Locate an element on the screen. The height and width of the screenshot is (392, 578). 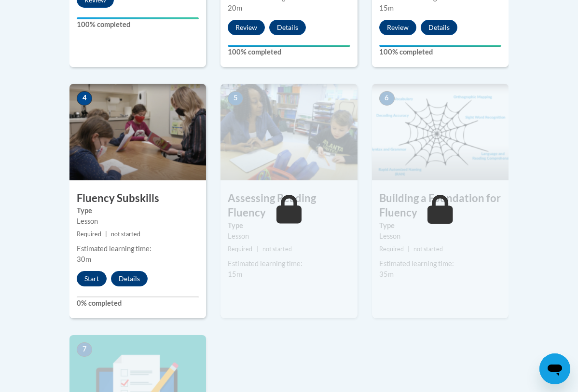
span: 30m is located at coordinates (84, 259).